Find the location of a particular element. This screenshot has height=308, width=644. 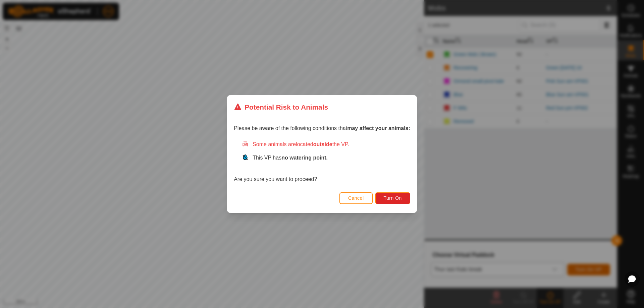

div: Are you sure you want to proceed? is located at coordinates (322, 162).